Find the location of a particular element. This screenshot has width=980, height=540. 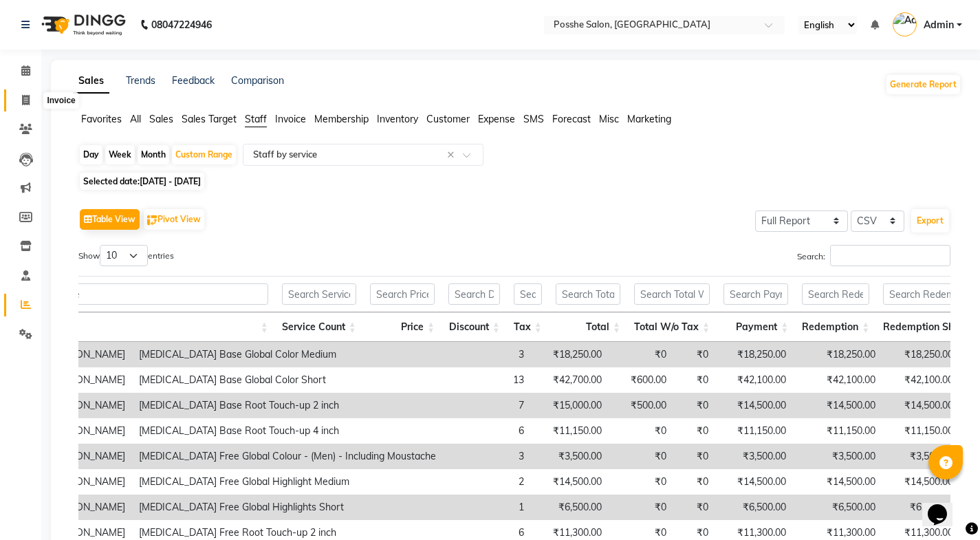

td: ₹42,700.00 is located at coordinates (569, 380).